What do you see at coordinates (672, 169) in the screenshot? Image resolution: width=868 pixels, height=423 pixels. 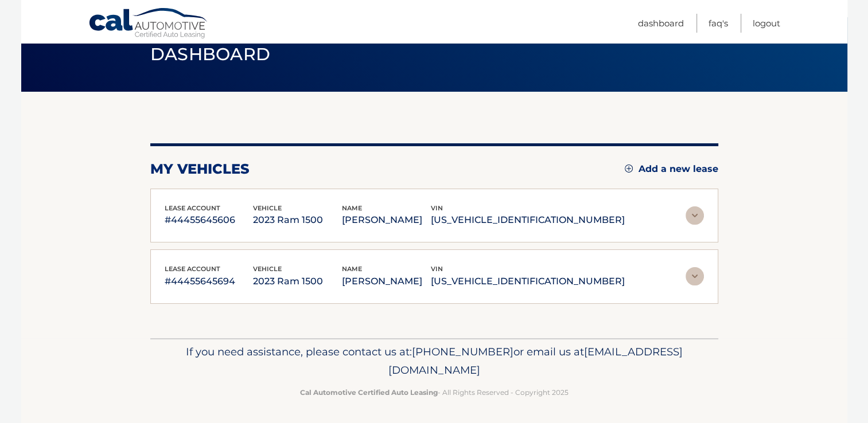 I see `a: Add a new lease` at bounding box center [672, 169].